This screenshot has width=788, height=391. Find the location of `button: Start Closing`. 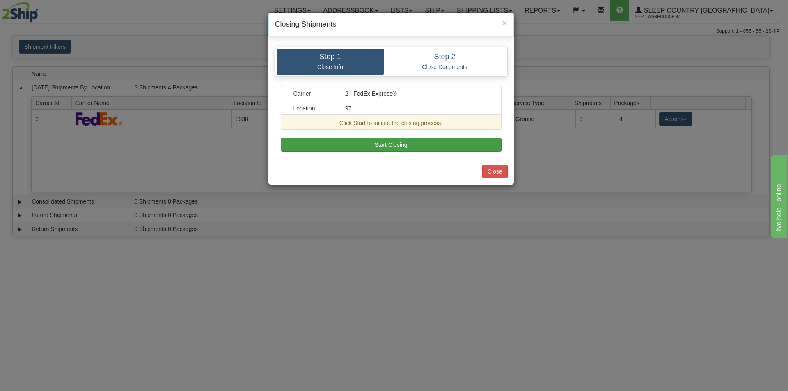

button: Start Closing is located at coordinates (391, 145).